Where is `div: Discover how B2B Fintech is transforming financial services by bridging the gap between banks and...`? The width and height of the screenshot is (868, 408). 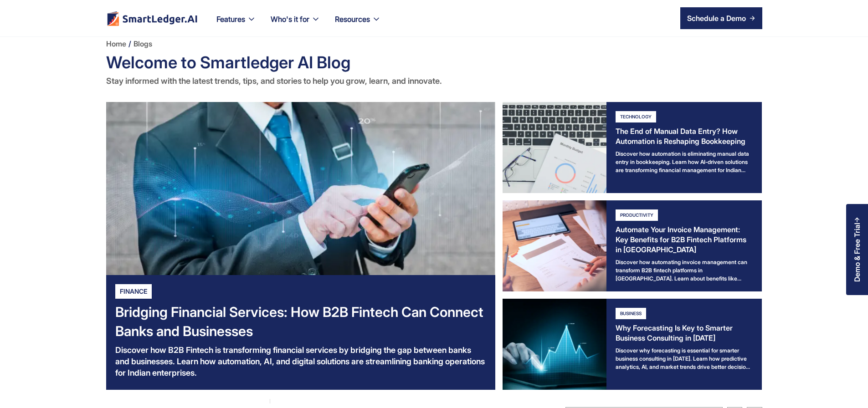
div: Discover how B2B Fintech is transforming financial services by bridging the gap between banks and... is located at coordinates (300, 361).